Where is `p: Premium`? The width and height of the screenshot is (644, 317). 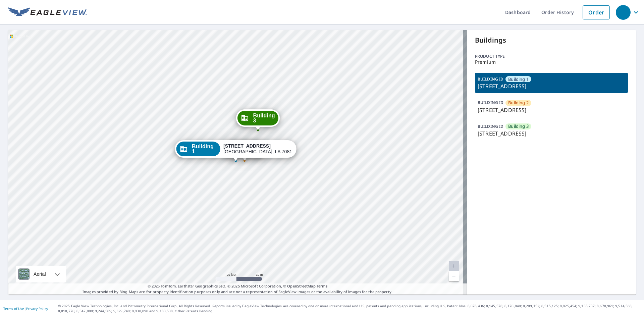
p: Premium is located at coordinates (551, 62).